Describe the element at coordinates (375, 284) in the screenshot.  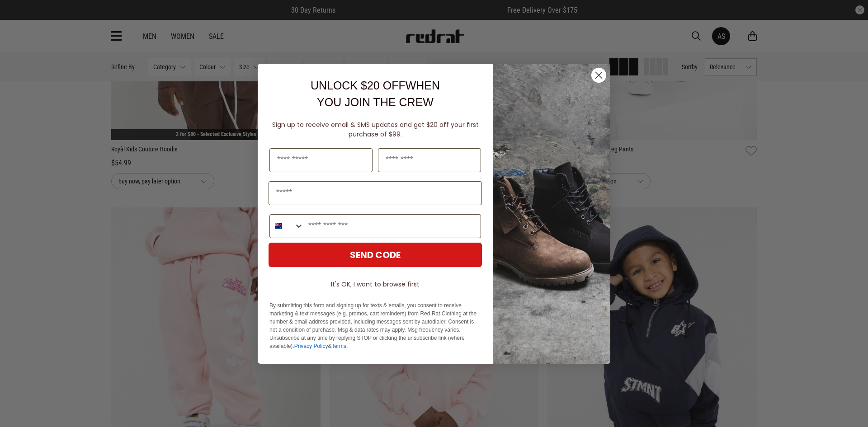
I see `button: It's OK, I want to browse first` at that location.